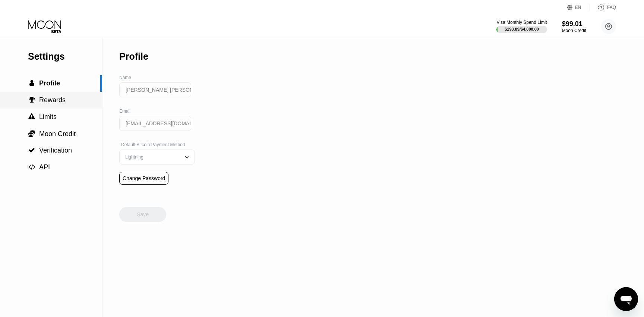 Image resolution: width=644 pixels, height=317 pixels. I want to click on div: Default Bitcoin Payment Method, so click(157, 145).